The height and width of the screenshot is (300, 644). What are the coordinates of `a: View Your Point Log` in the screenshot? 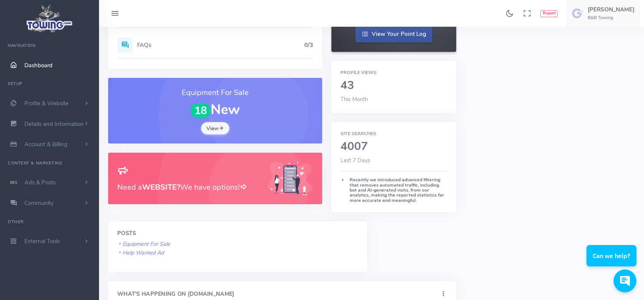 It's located at (394, 34).